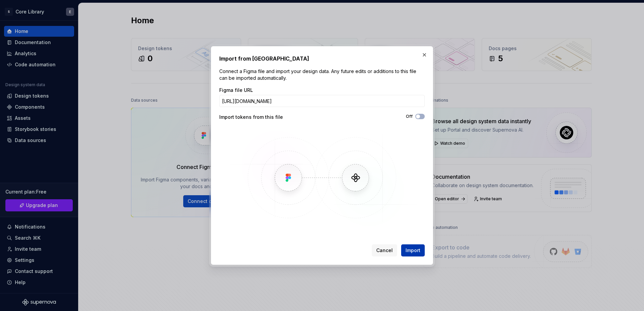  What do you see at coordinates (409, 116) in the screenshot?
I see `label: Off` at bounding box center [409, 116].